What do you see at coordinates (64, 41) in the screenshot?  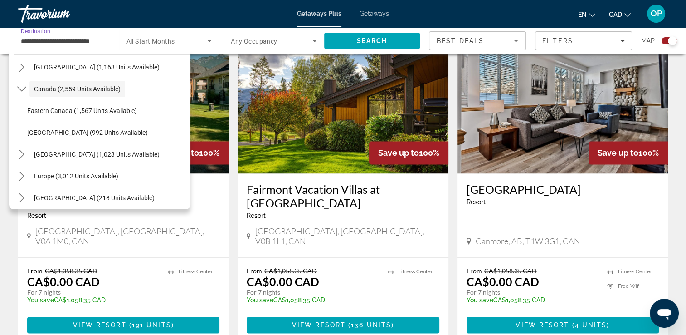 I see `input: Select destination` at bounding box center [64, 41].